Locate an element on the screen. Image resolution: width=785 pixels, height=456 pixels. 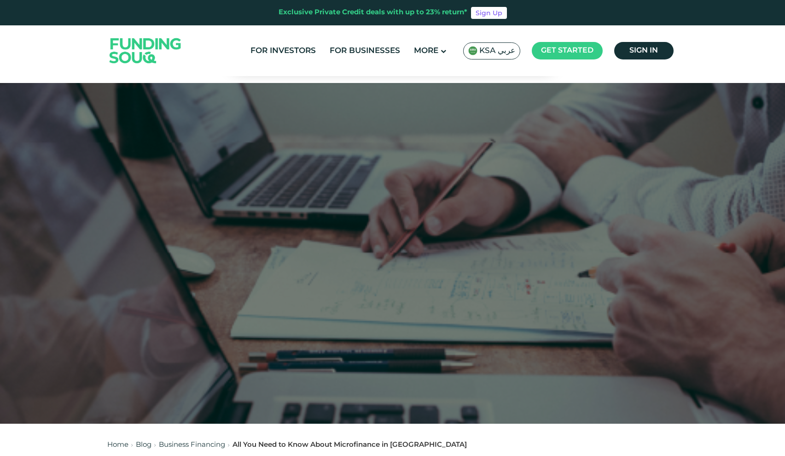
span: More is located at coordinates (426, 51).